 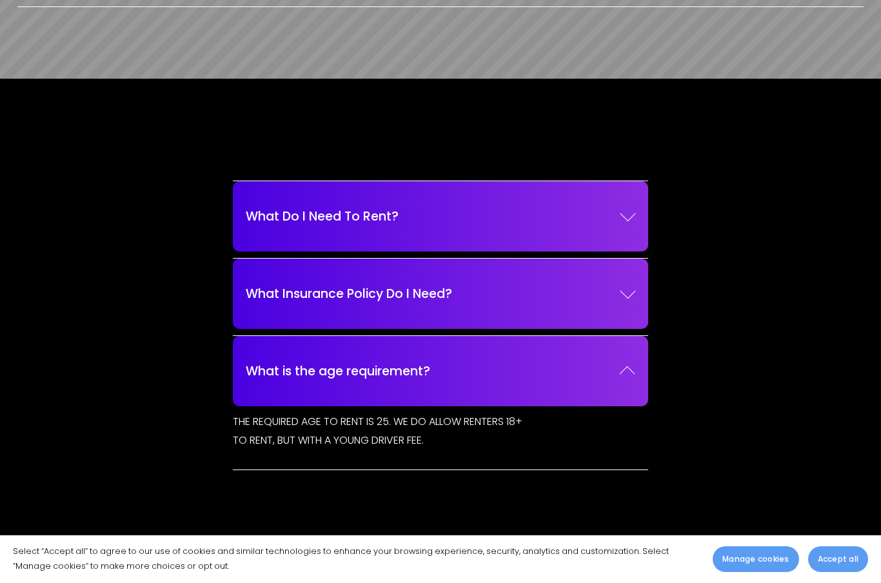 I want to click on button: Manage cookies, so click(x=755, y=559).